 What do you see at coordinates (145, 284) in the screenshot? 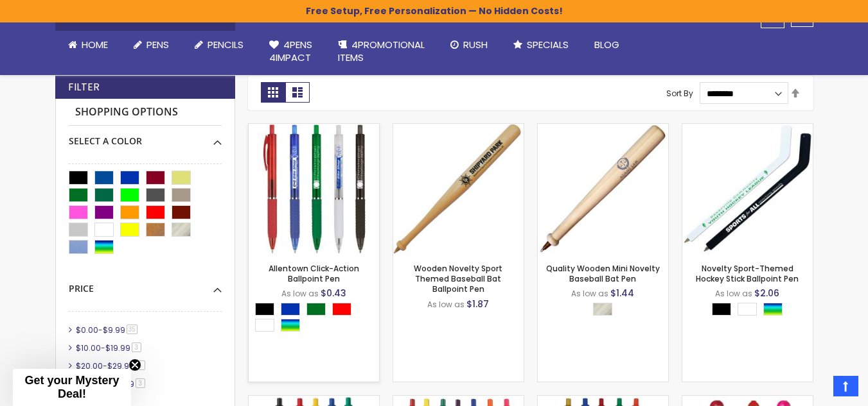
I see `div: Price` at bounding box center [145, 284].